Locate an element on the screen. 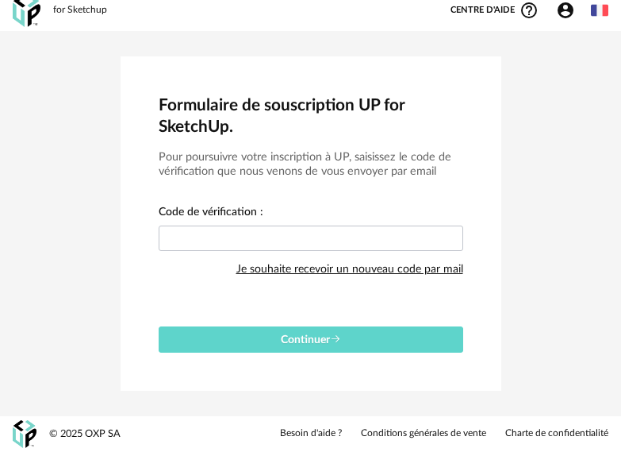  label: Code de vérification : is located at coordinates (211, 213).